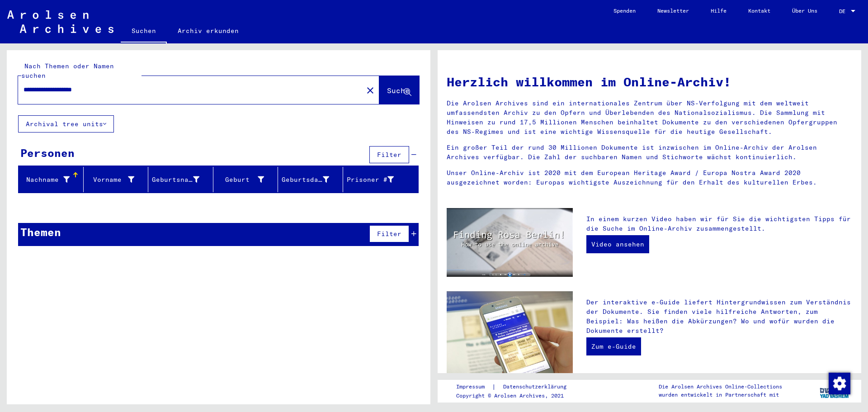 The height and width of the screenshot is (412, 868). What do you see at coordinates (181, 179) in the screenshot?
I see `mat-header-cell: Geburtsname` at bounding box center [181, 179].